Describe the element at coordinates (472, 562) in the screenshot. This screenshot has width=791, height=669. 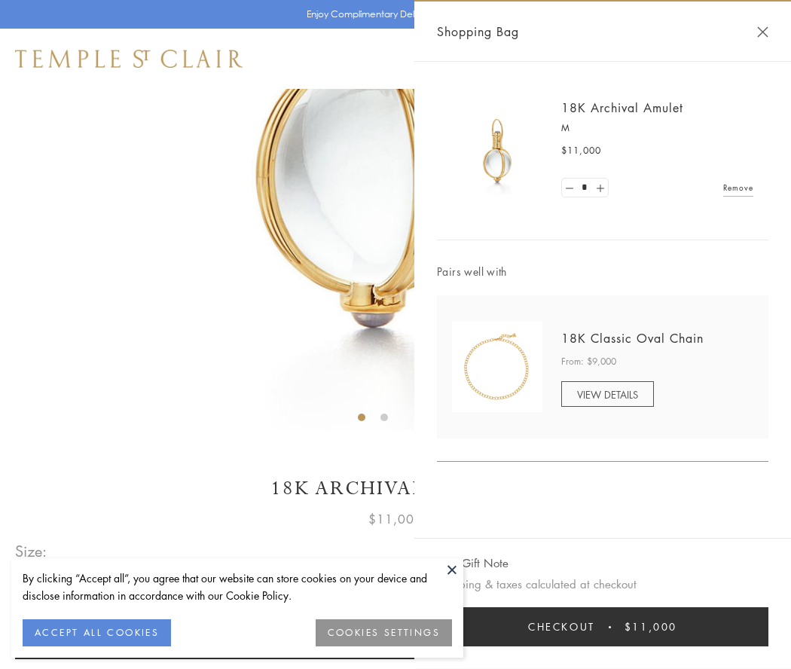
I see `button: Add Gift Note` at that location.